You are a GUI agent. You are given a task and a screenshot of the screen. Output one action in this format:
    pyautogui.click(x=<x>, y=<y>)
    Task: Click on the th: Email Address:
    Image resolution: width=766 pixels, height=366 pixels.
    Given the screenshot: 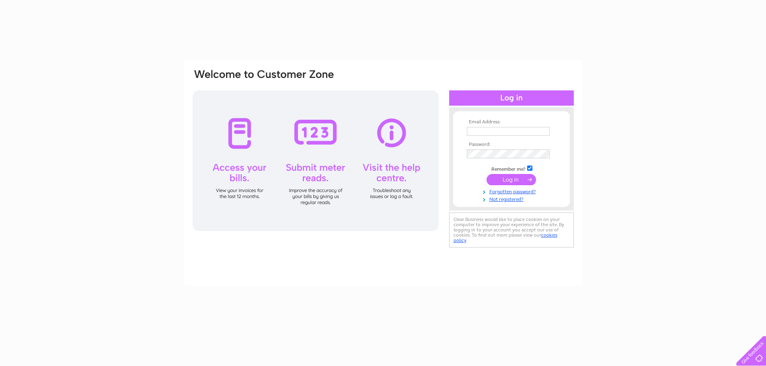 What is the action you would take?
    pyautogui.click(x=512, y=122)
    